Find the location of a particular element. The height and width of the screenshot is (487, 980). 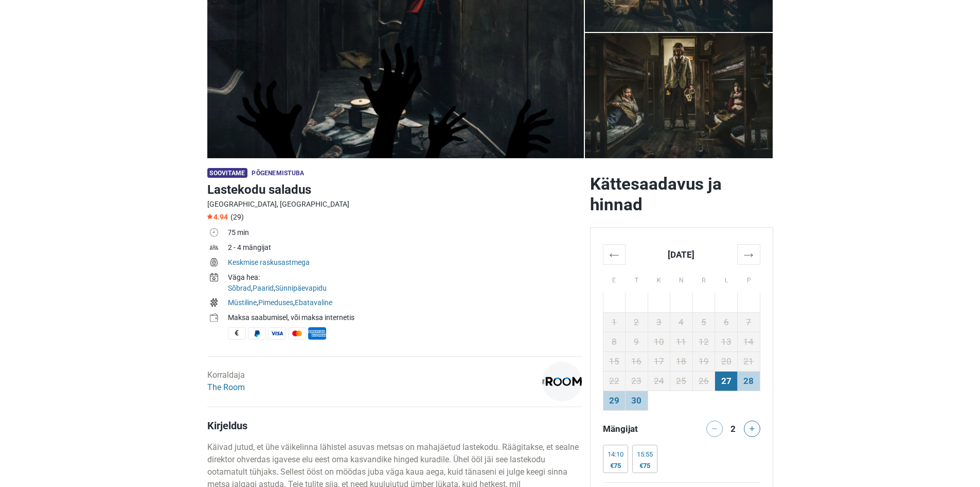

div: Korraldaja is located at coordinates (226, 381).